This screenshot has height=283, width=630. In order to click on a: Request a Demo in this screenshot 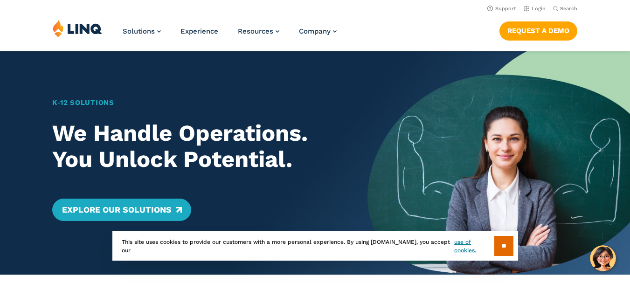, I will do `click(539, 31)`.